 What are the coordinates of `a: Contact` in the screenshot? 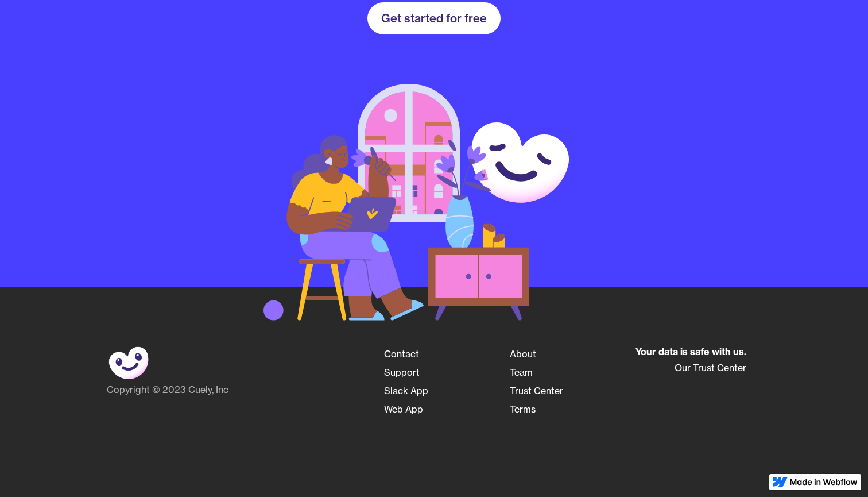 It's located at (402, 354).